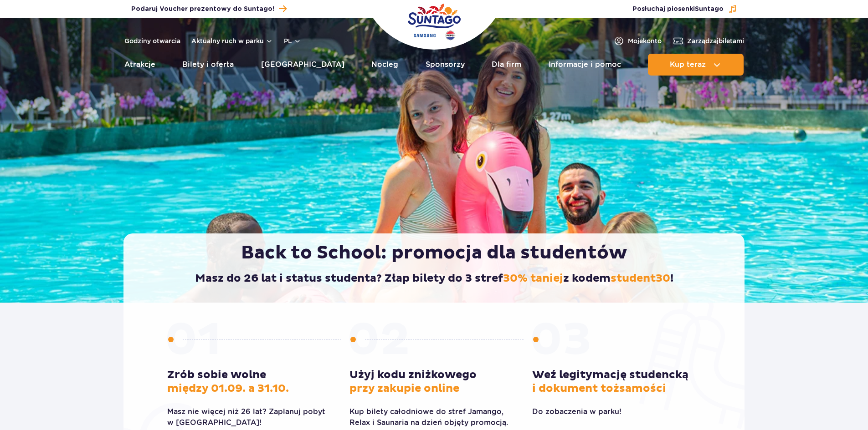  What do you see at coordinates (433, 382) in the screenshot?
I see `h3: Użyj kodu zniżkowego` at bounding box center [433, 382].